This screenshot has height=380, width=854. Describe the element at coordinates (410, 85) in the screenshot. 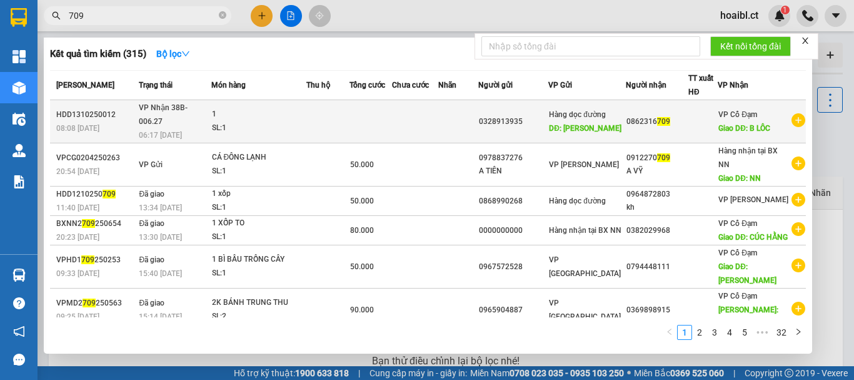

I see `span: Chưa cước` at that location.